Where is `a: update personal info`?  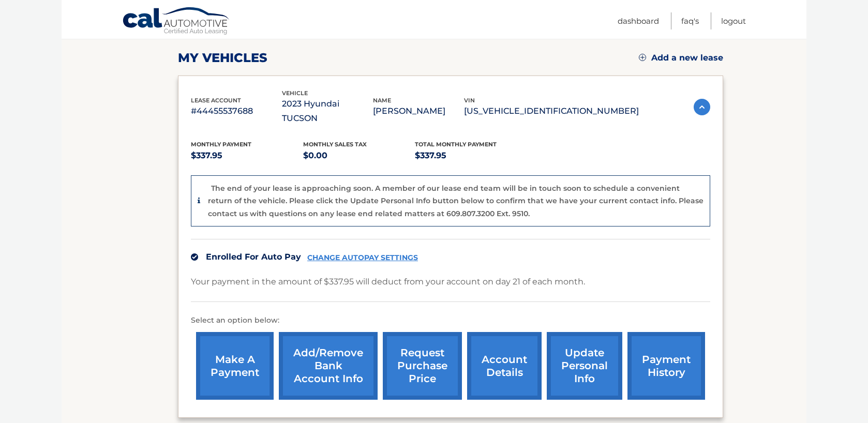
a: update personal info is located at coordinates (585, 365).